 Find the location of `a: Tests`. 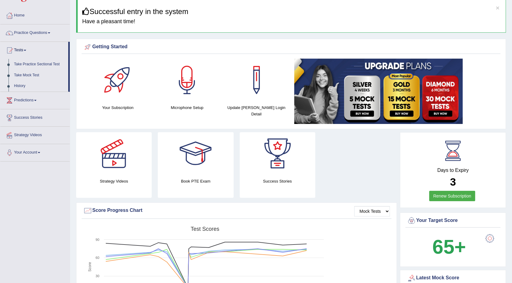

a: Tests is located at coordinates (34, 49).